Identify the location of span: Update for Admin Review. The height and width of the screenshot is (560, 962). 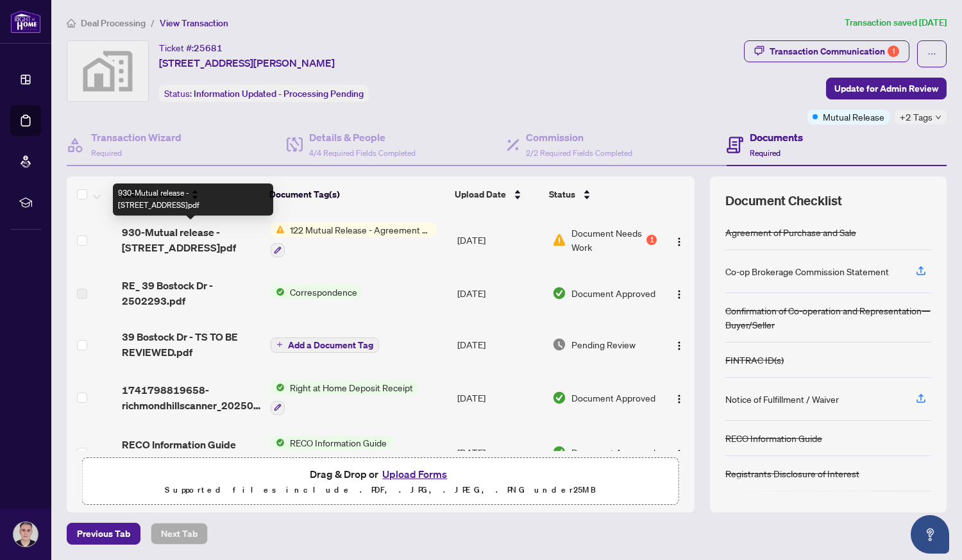
(886, 89).